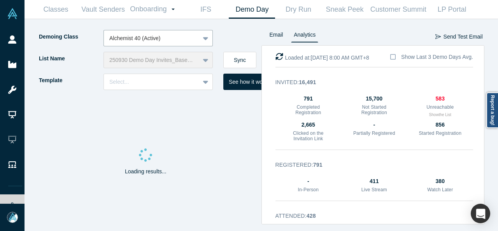 This screenshot has width=498, height=231. I want to click on div: 2,665, so click(308, 125).